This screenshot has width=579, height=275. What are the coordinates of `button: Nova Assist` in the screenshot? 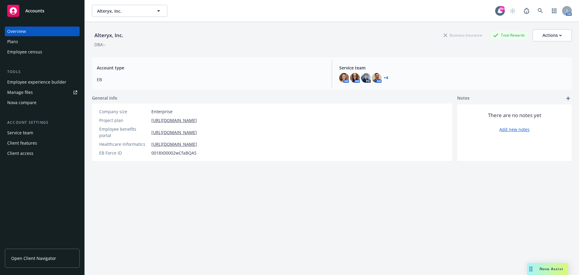 It's located at (548, 269).